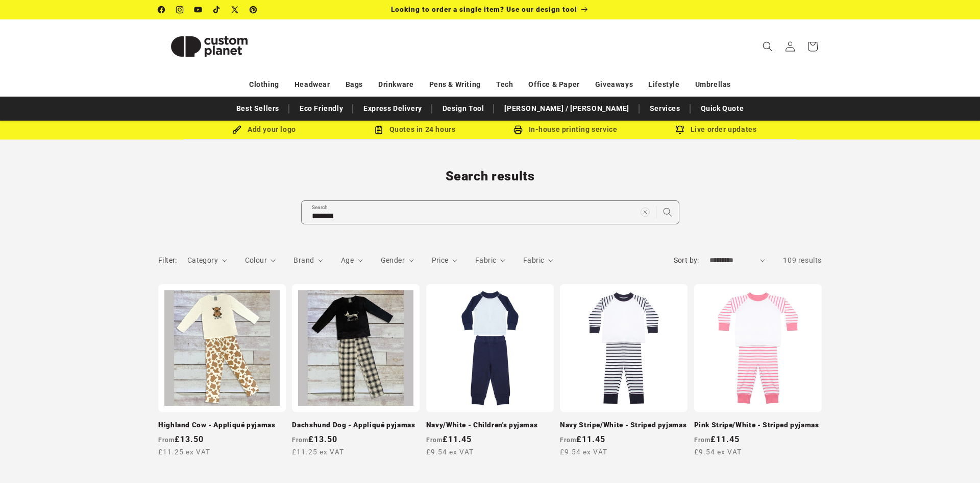 The height and width of the screenshot is (483, 980). I want to click on div: Add your logo, so click(264, 129).